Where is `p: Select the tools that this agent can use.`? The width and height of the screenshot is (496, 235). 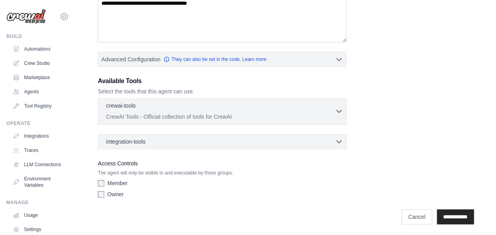 p: Select the tools that this agent can use. is located at coordinates (222, 91).